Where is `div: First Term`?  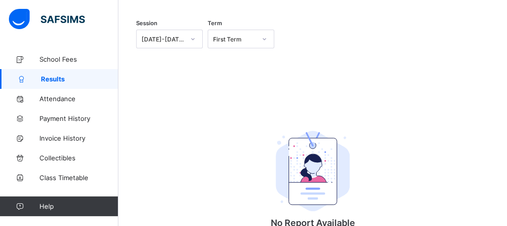 div: First Term is located at coordinates (234, 39).